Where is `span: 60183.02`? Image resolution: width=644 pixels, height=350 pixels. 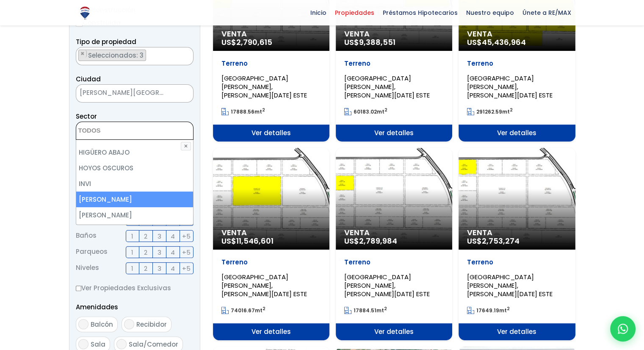
span: 60183.02 is located at coordinates (365, 111).